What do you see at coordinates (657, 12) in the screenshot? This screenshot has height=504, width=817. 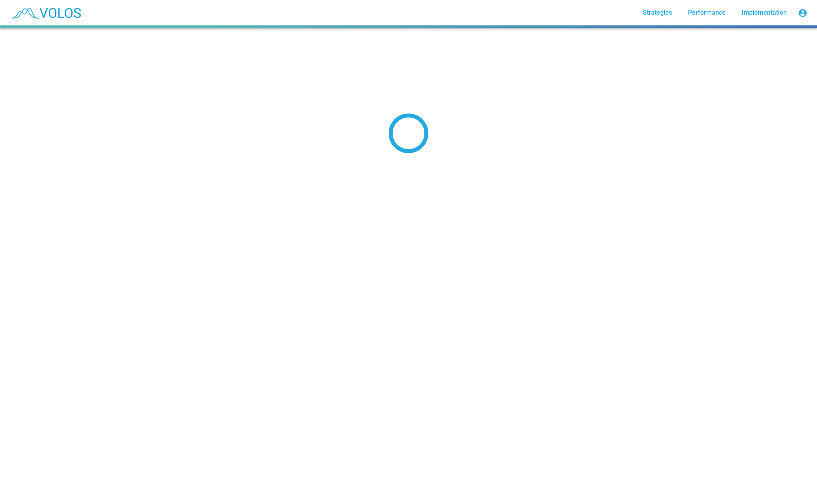 I see `a: Strategies` at bounding box center [657, 12].